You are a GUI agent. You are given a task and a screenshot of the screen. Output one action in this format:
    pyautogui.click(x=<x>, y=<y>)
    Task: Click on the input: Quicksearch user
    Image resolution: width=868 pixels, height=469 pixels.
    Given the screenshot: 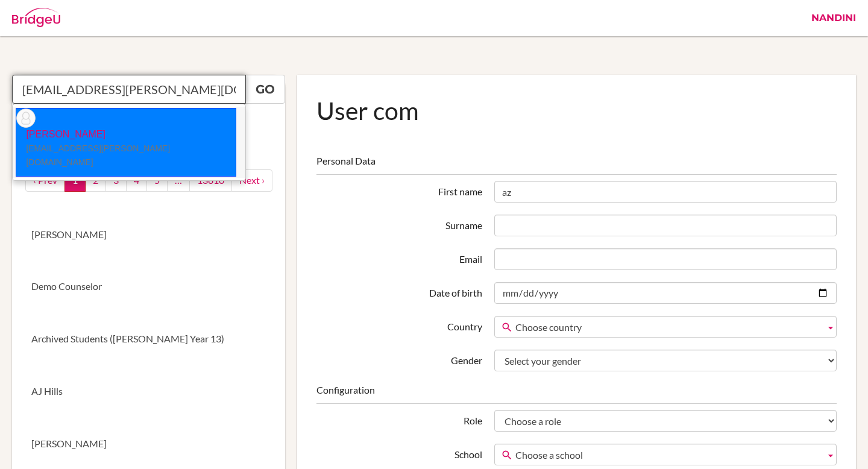 What is the action you would take?
    pyautogui.click(x=129, y=89)
    